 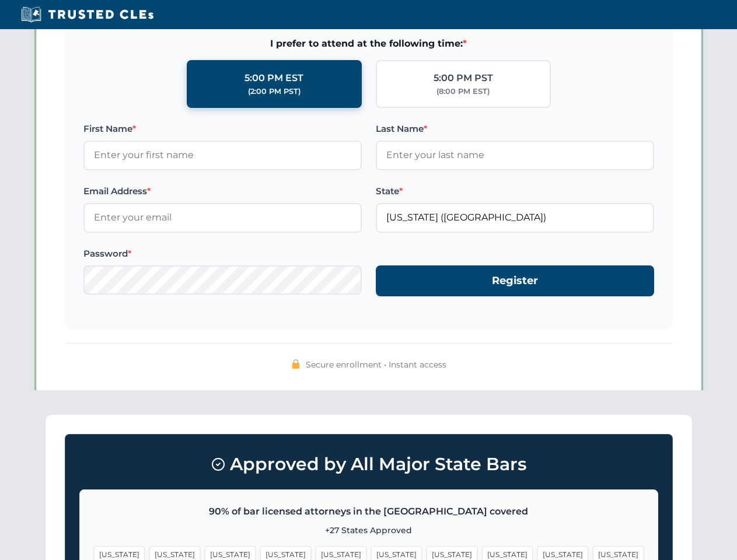 I want to click on label: State, so click(x=515, y=192).